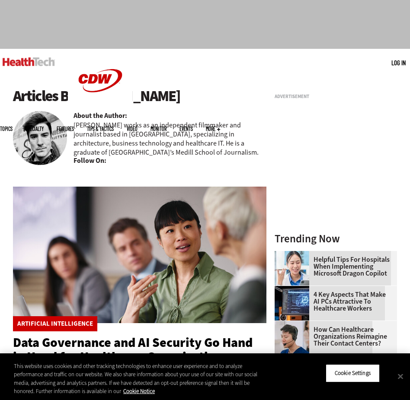 The width and height of the screenshot is (410, 400). Describe the element at coordinates (186, 129) in the screenshot. I see `a: Events` at that location.